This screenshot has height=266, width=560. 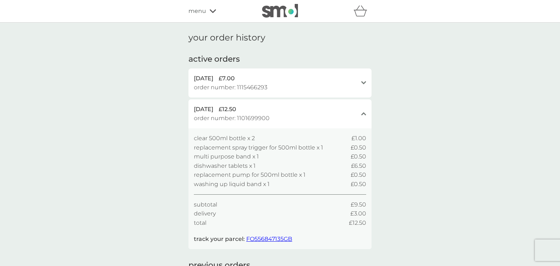 I want to click on span: order number: 1101699900, so click(x=232, y=119).